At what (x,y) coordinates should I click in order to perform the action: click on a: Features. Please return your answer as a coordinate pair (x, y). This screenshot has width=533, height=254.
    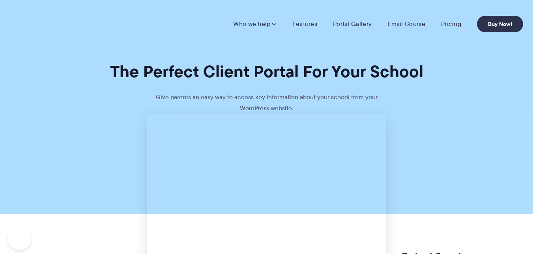
    Looking at the image, I should click on (305, 24).